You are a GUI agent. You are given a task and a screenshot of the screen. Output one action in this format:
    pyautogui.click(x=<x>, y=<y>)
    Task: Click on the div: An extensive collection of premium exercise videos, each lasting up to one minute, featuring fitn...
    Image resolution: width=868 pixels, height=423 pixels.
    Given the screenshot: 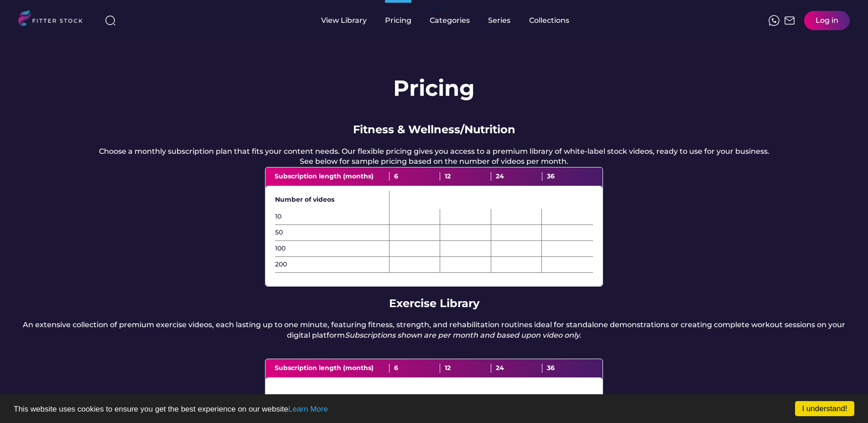 What is the action you would take?
    pyautogui.click(x=434, y=330)
    